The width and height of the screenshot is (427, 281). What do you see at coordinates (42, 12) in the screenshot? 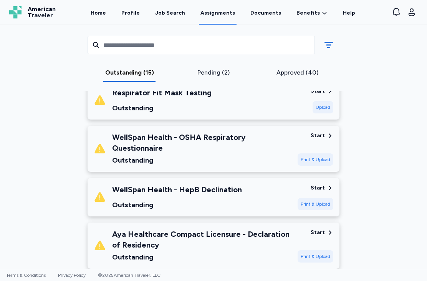
I see `span: American Traveler` at bounding box center [42, 12].